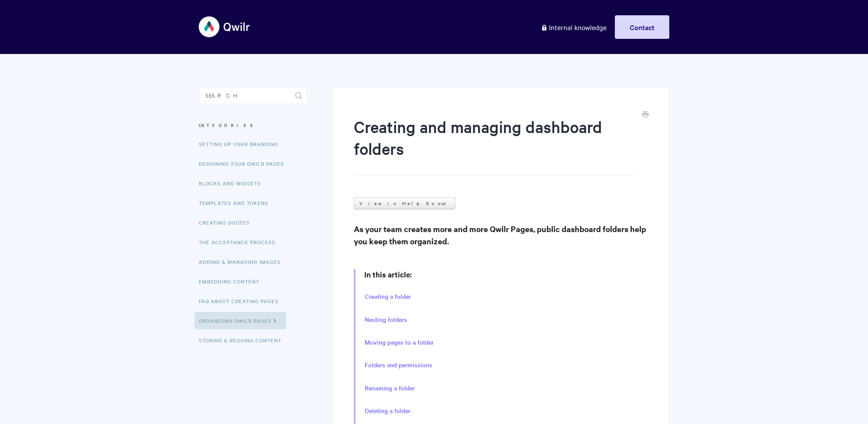 The width and height of the screenshot is (868, 424). Describe the element at coordinates (387, 411) in the screenshot. I see `a: Deleting a folder` at that location.